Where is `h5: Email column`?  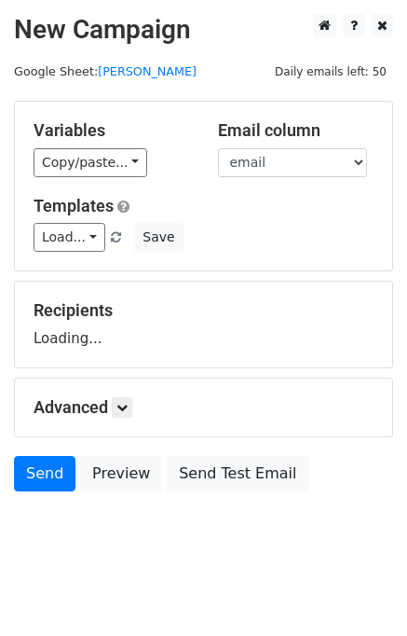 h5: Email column is located at coordinates (296, 130).